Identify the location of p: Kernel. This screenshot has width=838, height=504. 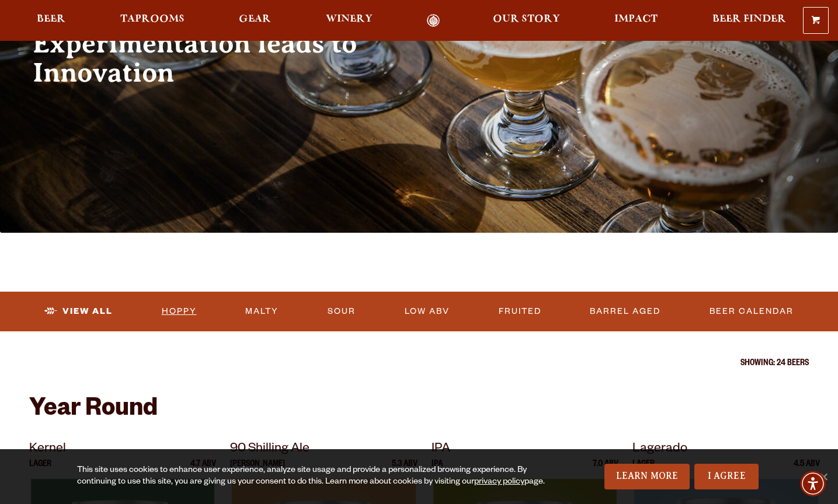
(122, 450).